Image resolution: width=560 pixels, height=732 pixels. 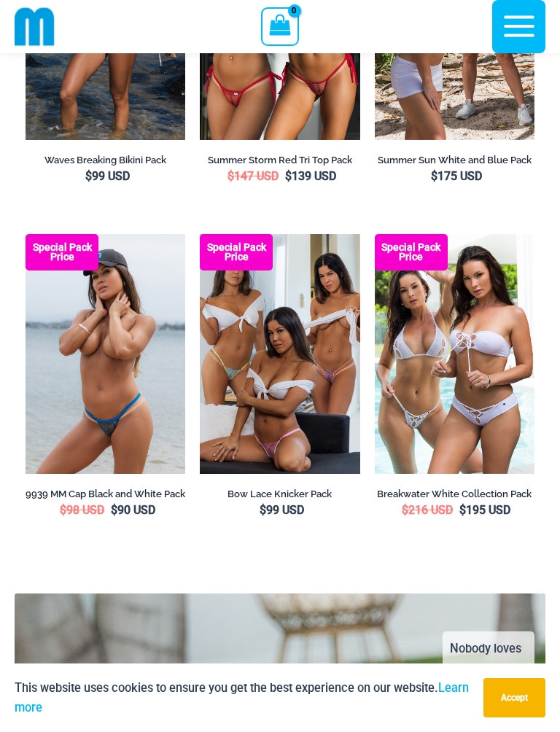 What do you see at coordinates (279, 493) in the screenshot?
I see `h2: Bow Lace Knicker Pack` at bounding box center [279, 493].